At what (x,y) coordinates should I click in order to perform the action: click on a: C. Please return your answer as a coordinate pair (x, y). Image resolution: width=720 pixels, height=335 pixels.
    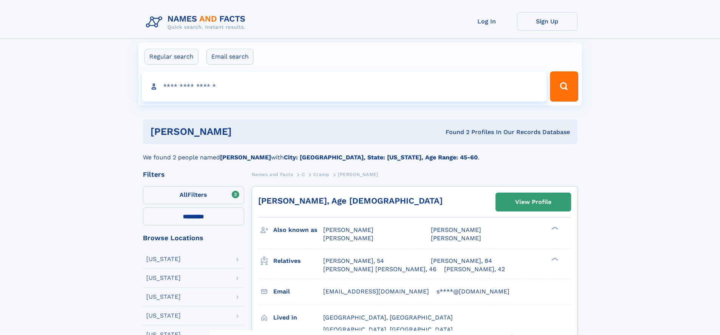
    Looking at the image, I should click on (303, 174).